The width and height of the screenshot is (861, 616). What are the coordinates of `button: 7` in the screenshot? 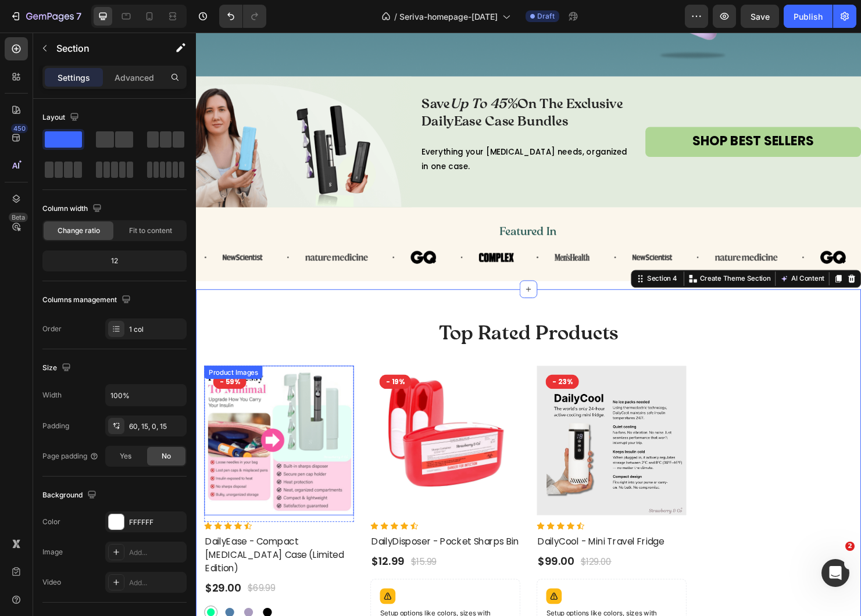 It's located at (45, 17).